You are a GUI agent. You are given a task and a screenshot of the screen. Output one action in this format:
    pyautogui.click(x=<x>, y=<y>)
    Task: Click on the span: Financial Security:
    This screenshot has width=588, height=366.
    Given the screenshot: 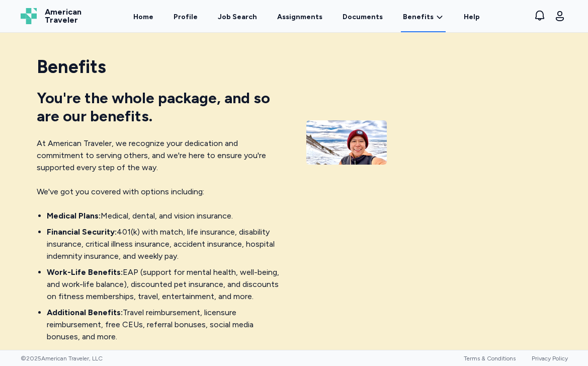 What is the action you would take?
    pyautogui.click(x=81, y=231)
    